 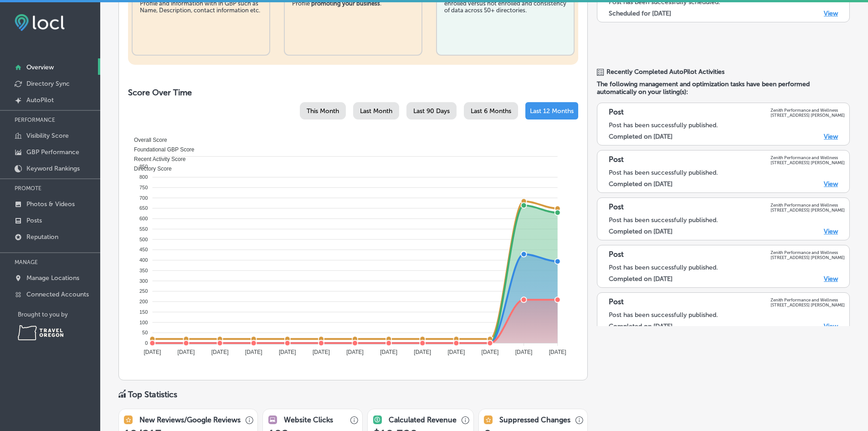 I want to click on tspan: 100, so click(x=144, y=322).